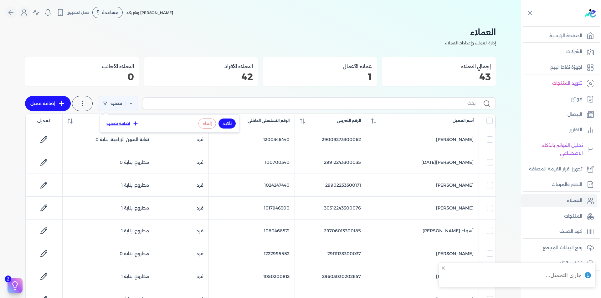  I want to click on a: الشركات, so click(559, 52).